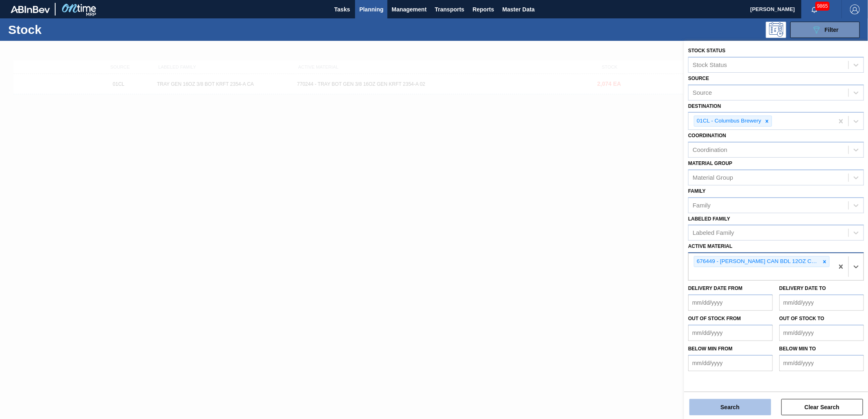 The image size is (868, 419). What do you see at coordinates (710, 150) in the screenshot?
I see `div: Coordination` at bounding box center [710, 150].